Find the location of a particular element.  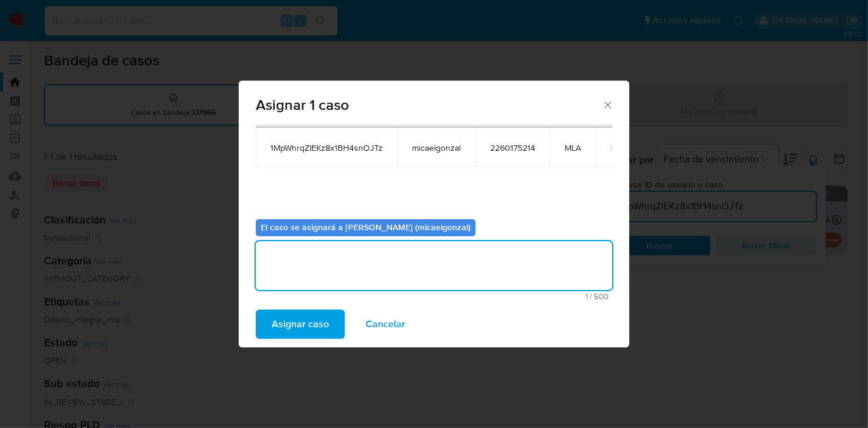

span: 1MpWhrqZIEKz8x1BH4snOJTz is located at coordinates (327, 148).